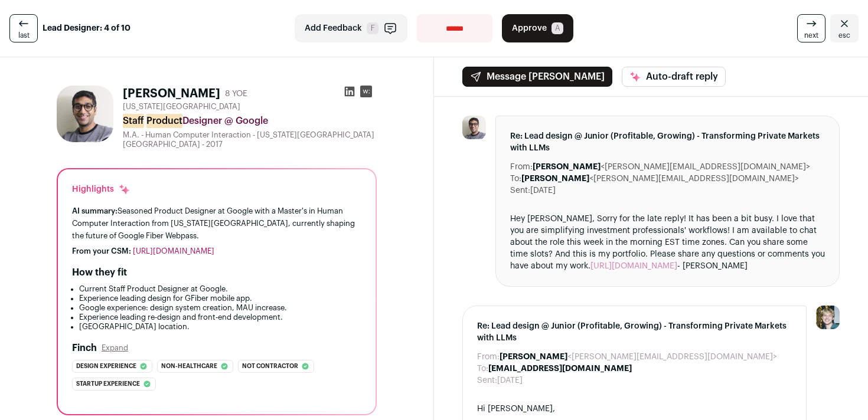 The height and width of the screenshot is (420, 868). What do you see at coordinates (221, 299) in the screenshot?
I see `li: Experience leading design for GFiber mobile app.` at bounding box center [221, 299].